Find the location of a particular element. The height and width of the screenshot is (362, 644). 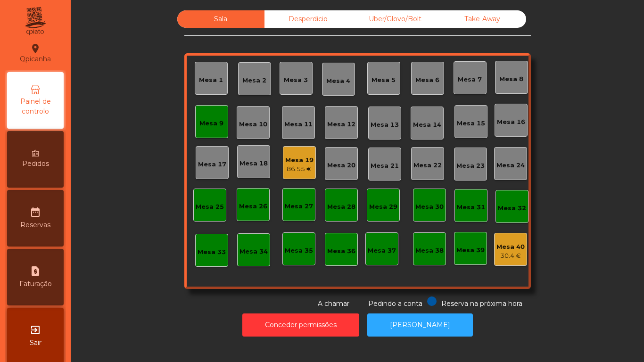

div: Mesa 11 is located at coordinates (299, 125).